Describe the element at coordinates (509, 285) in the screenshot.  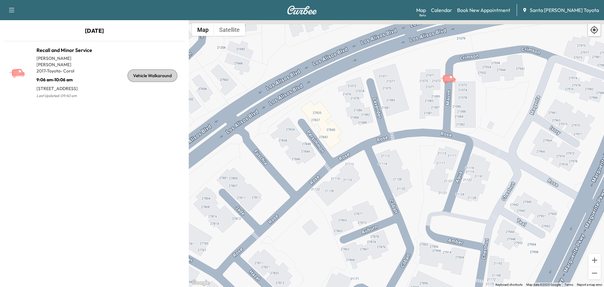
I see `button: Keyboard shortcuts` at that location.